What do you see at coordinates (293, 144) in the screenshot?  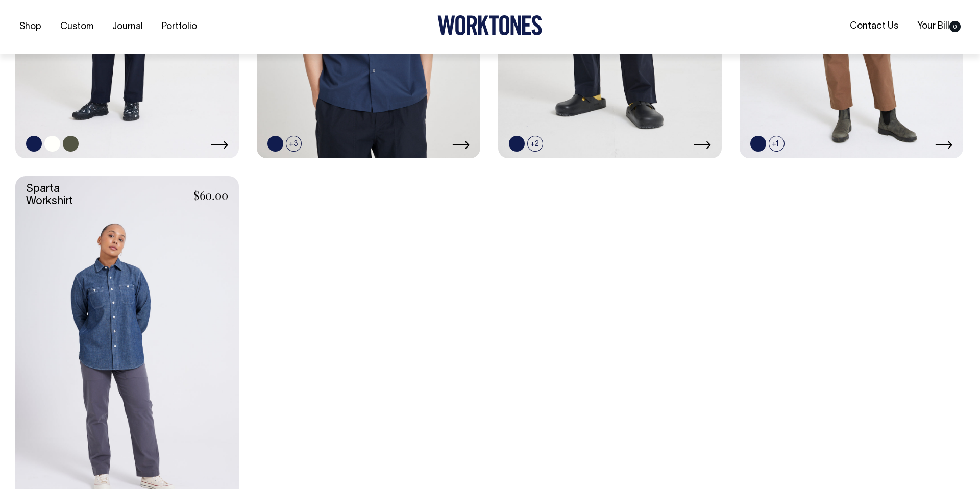 I see `span: +3` at bounding box center [293, 144].